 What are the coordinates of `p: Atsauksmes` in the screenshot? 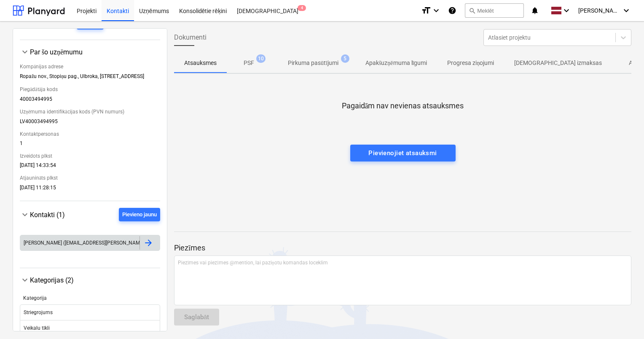 It's located at (200, 63).